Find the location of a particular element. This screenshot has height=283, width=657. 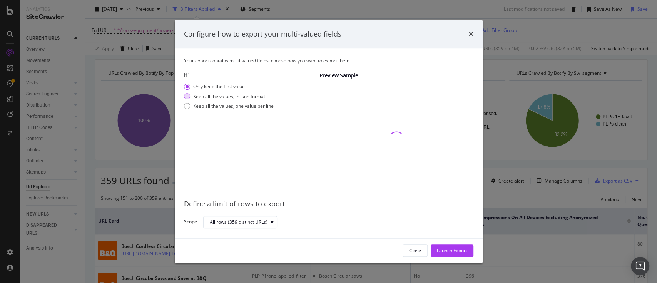

div: Keep all the values, one value per line is located at coordinates (233, 106).